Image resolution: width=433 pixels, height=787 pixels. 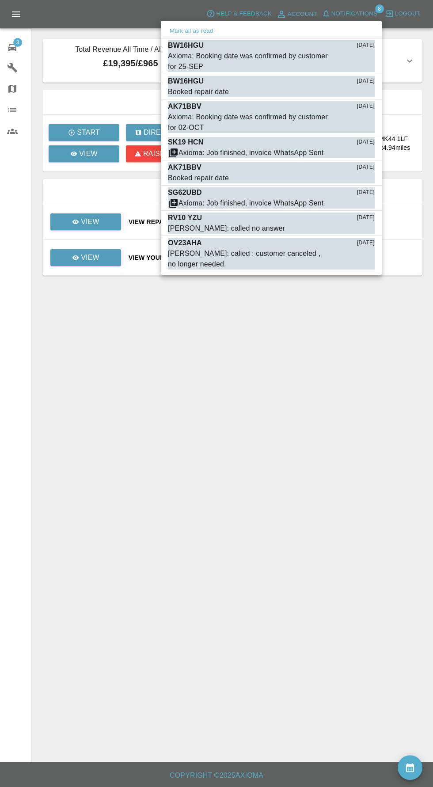 I want to click on p: SG62UBD, so click(x=185, y=193).